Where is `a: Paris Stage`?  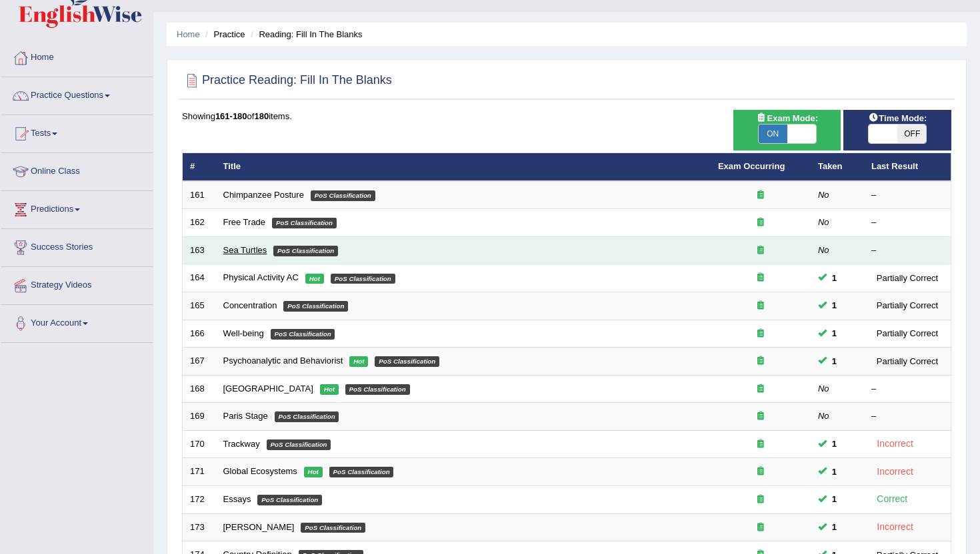 a: Paris Stage is located at coordinates (245, 416).